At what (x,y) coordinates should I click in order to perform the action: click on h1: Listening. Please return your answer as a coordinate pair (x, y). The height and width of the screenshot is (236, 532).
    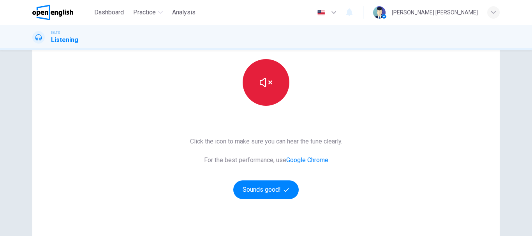
    Looking at the image, I should click on (65, 40).